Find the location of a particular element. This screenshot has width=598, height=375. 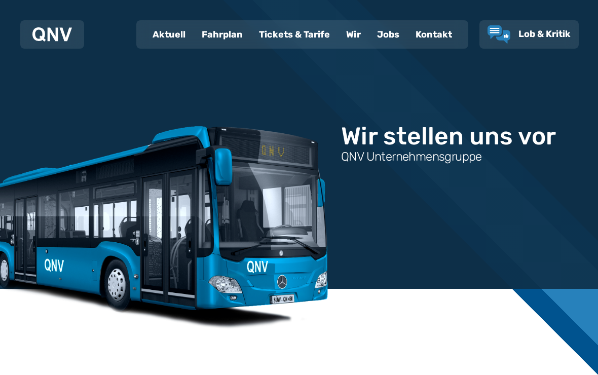

h3: QNV Unternehmensgruppe is located at coordinates (412, 157).